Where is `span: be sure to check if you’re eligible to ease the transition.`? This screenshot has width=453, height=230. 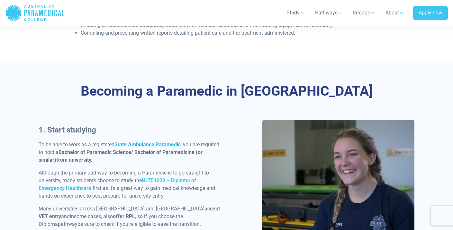
span: be sure to check if you’re eligible to ease the transition. is located at coordinates (139, 224).